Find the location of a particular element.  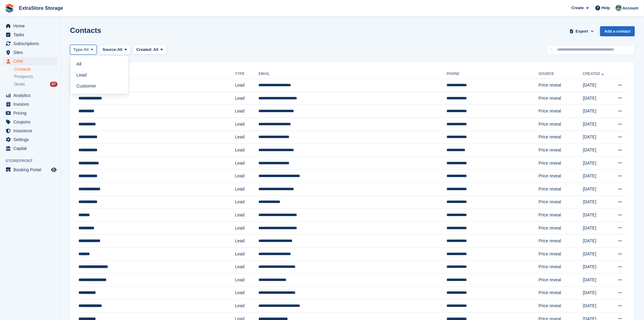

th: Type is located at coordinates (246, 74).